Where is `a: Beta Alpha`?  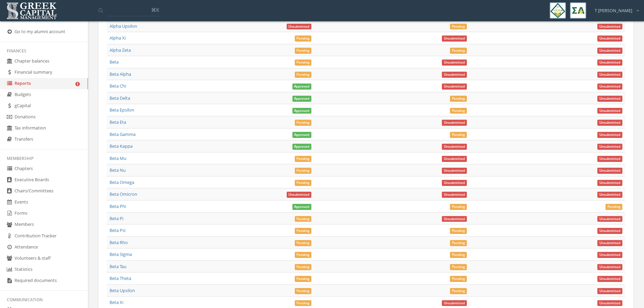
a: Beta Alpha is located at coordinates (120, 74).